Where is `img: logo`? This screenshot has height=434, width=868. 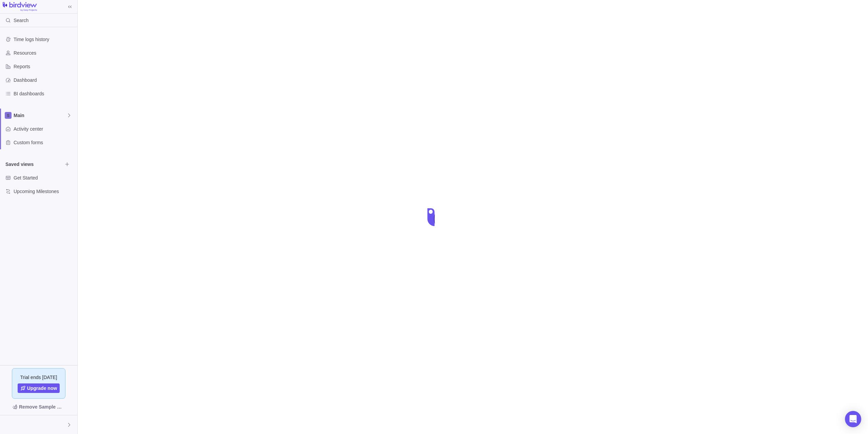
img: logo is located at coordinates (20, 7).